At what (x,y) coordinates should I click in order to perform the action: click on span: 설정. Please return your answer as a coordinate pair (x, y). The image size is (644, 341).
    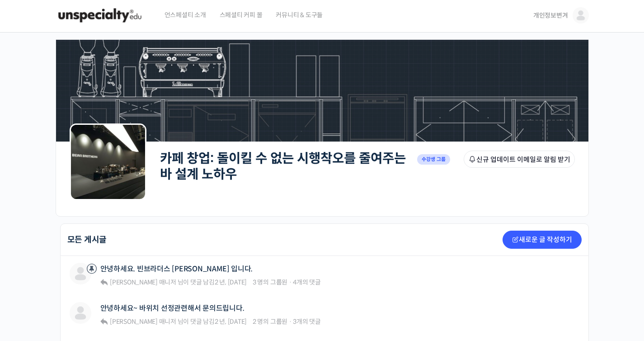
    Looking at the image, I should click on (145, 283).